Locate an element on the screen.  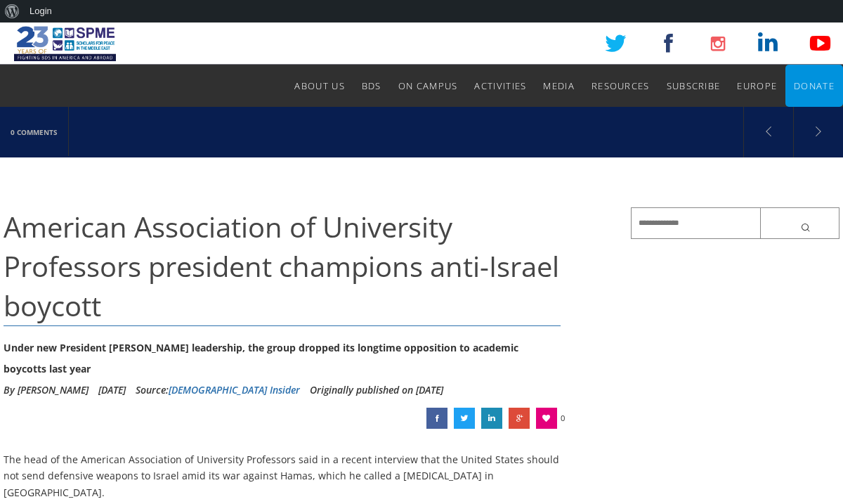
span: American Association of University Professors president champions anti-Israel boycott is located at coordinates (281, 266).